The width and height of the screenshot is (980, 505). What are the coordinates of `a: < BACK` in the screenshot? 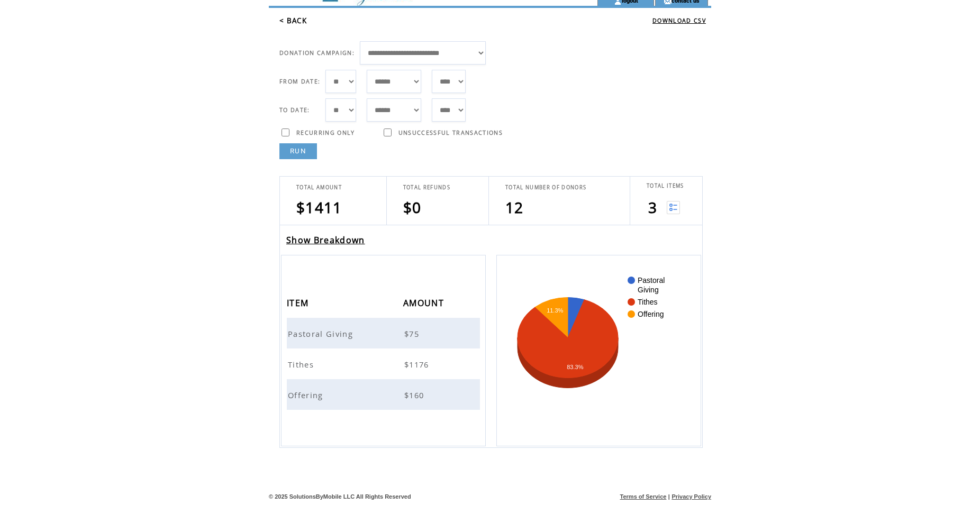 It's located at (293, 21).